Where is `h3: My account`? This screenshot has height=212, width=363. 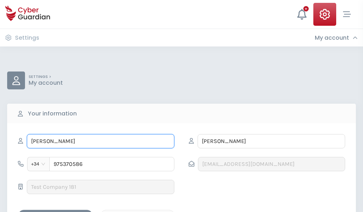 h3: My account is located at coordinates (332, 38).